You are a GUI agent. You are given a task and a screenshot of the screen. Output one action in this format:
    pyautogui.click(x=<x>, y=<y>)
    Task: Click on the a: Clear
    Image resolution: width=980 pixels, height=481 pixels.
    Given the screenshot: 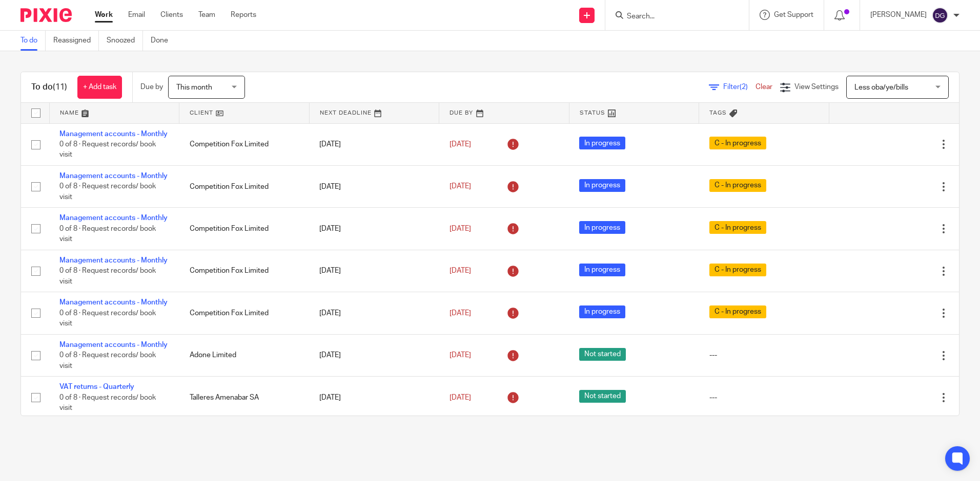 What is the action you would take?
    pyautogui.click(x=763, y=87)
    